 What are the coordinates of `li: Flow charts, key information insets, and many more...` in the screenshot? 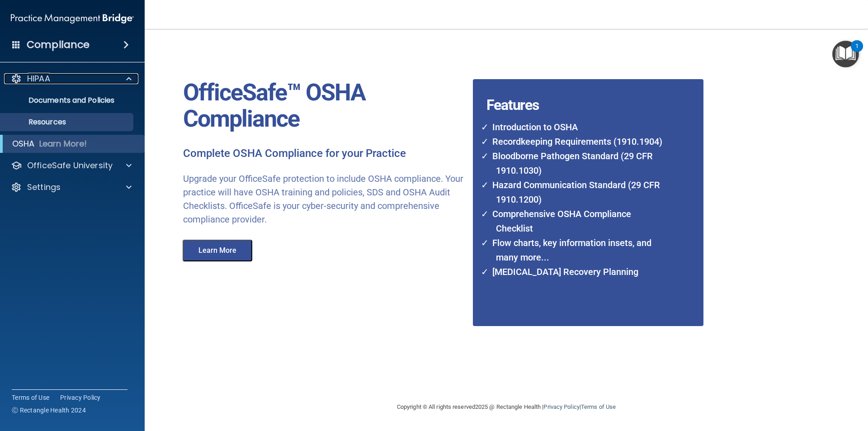 It's located at (577, 250).